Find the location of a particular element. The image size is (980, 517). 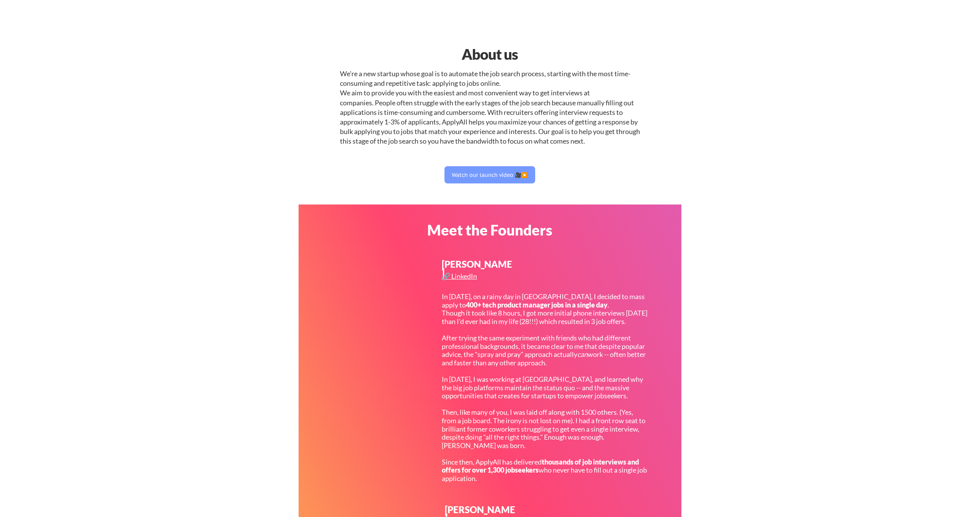

em: can is located at coordinates (582, 354).